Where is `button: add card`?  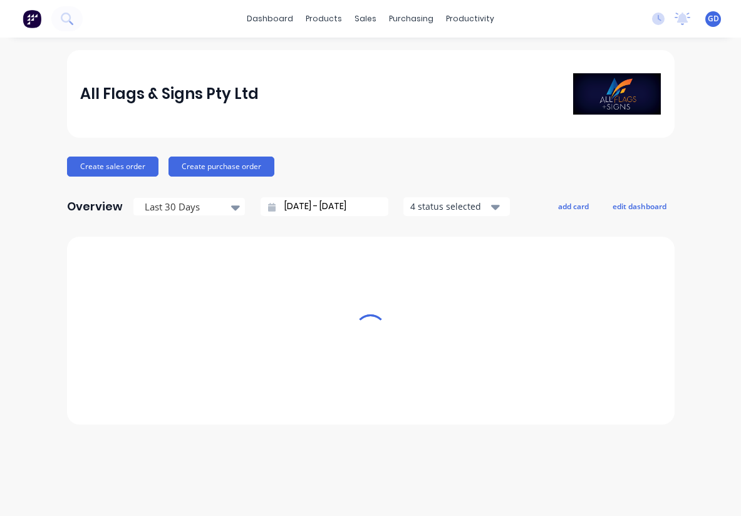
button: add card is located at coordinates (573, 206).